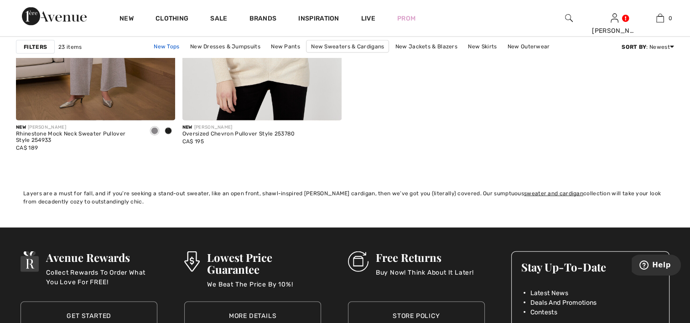 This screenshot has width=690, height=323. What do you see at coordinates (670, 18) in the screenshot?
I see `span: 0` at bounding box center [670, 18].